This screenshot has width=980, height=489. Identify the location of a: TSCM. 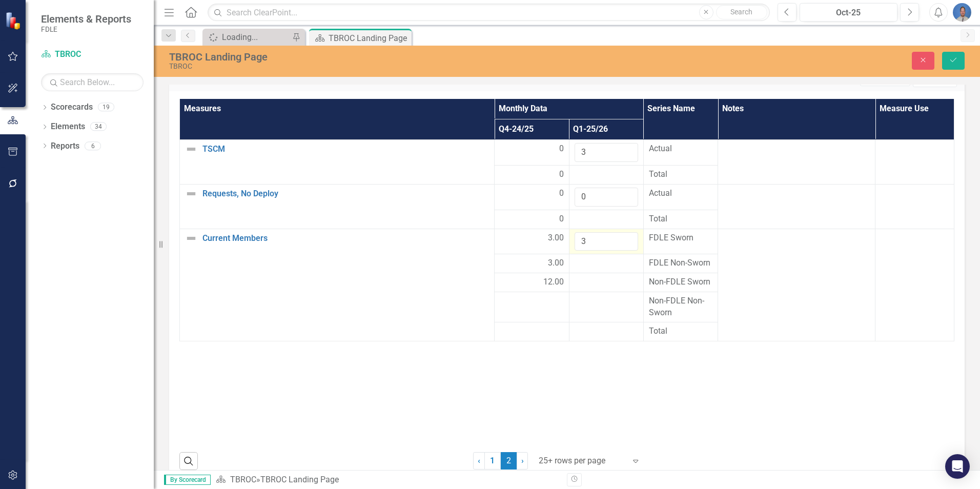
(345, 150).